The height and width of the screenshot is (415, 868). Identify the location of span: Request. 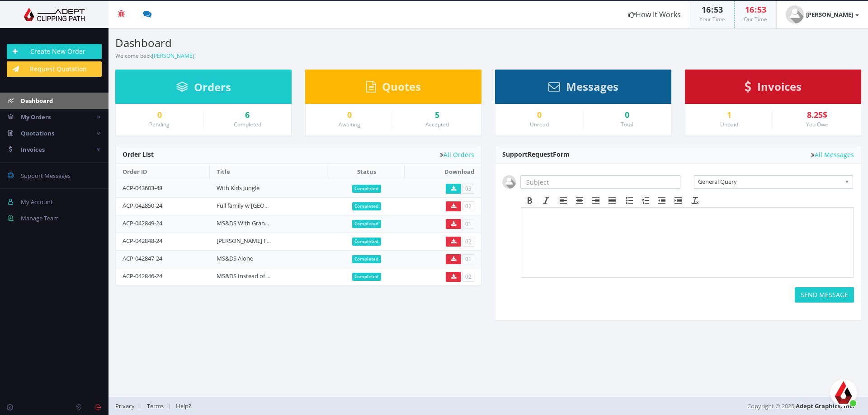
(540, 154).